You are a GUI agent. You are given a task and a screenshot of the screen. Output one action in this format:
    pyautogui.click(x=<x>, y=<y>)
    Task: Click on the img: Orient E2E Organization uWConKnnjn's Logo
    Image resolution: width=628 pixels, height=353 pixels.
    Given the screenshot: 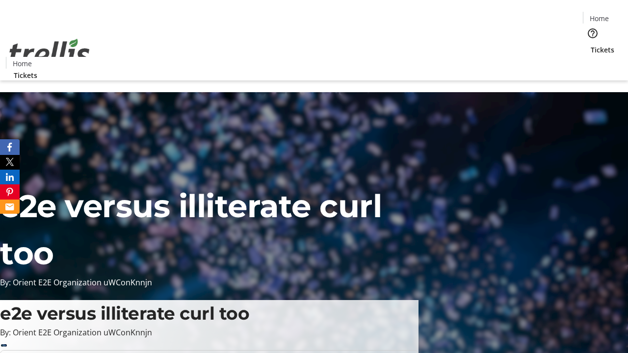 What is the action you would take?
    pyautogui.click(x=50, y=53)
    